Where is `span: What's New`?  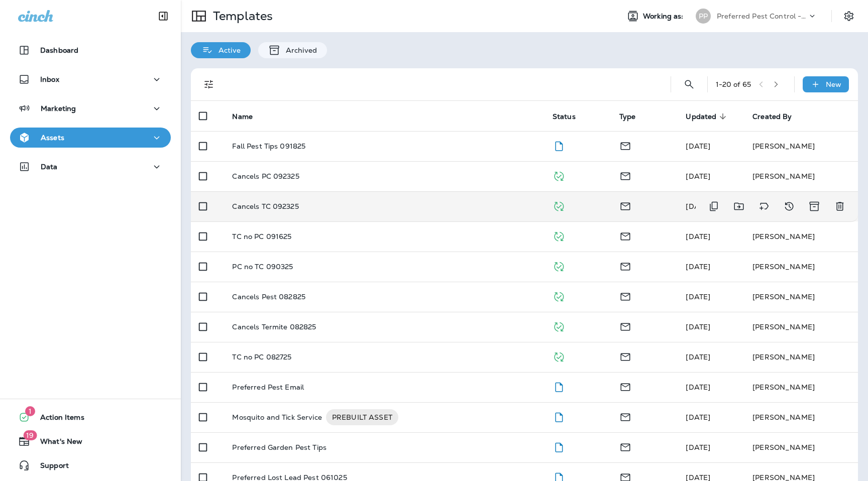 span: What's New is located at coordinates (56, 443).